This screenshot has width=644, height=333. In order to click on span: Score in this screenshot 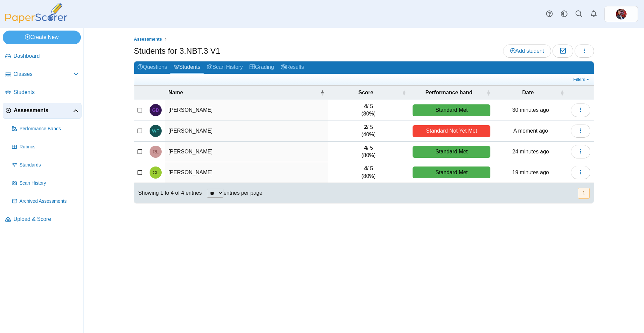, I will do `click(366, 93)`.